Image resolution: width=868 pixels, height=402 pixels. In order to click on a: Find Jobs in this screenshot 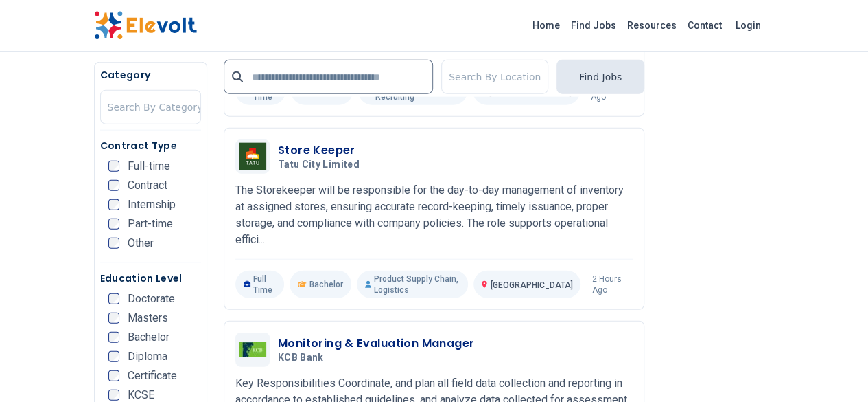, I will do `click(594, 25)`.